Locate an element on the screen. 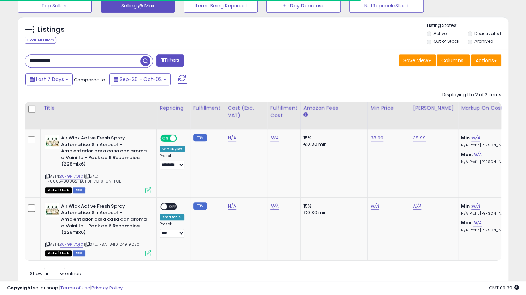 Image resolution: width=526 pixels, height=295 pixels. button: Save View is located at coordinates (417, 60).